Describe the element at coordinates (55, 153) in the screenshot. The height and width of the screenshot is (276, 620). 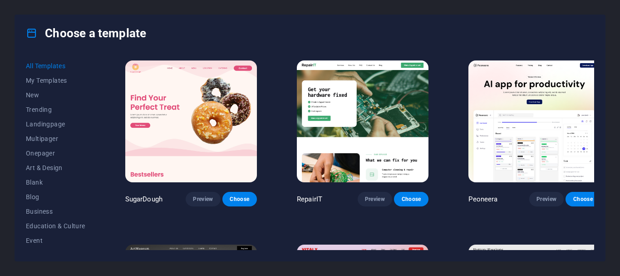
I see `span: Onepager` at that location.